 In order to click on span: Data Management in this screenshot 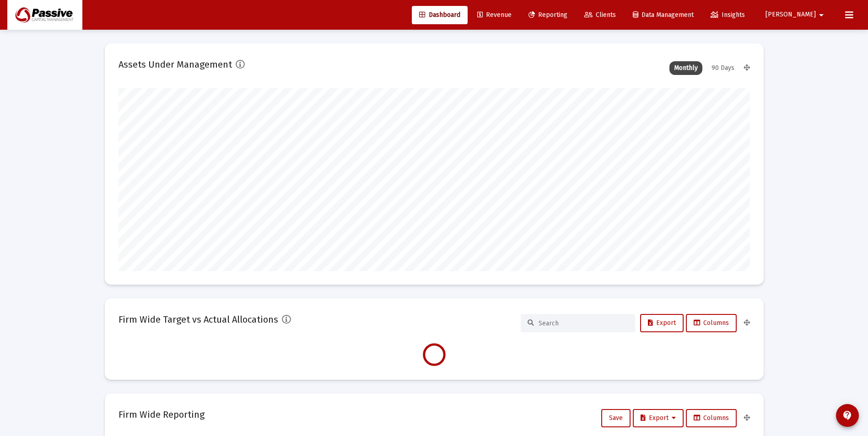, I will do `click(663, 14)`.